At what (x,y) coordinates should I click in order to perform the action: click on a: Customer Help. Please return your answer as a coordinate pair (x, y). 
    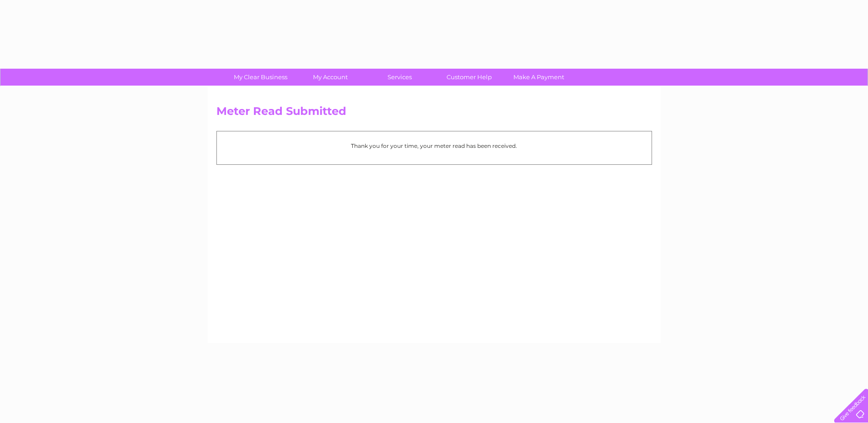
    Looking at the image, I should click on (469, 77).